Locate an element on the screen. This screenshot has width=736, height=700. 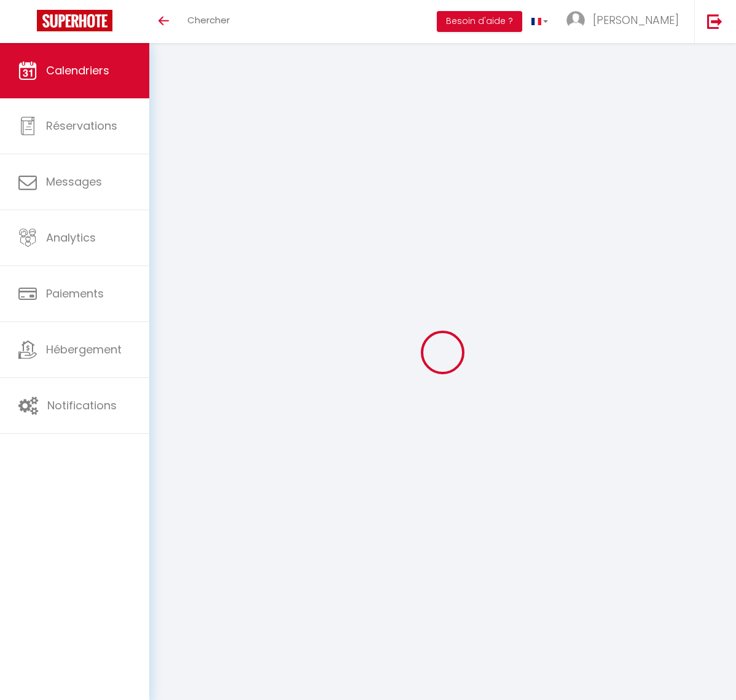
span: Calendriers is located at coordinates (77, 70).